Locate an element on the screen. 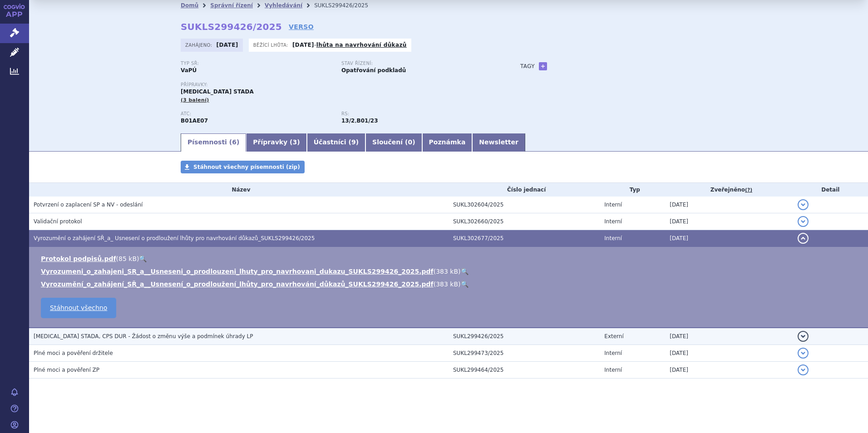 This screenshot has height=433, width=868. span: DABIGATRAN ETEXILATE STADA, CPS DUR - Žádost o změnu výše a podmínek úhrady LP is located at coordinates (143, 336).